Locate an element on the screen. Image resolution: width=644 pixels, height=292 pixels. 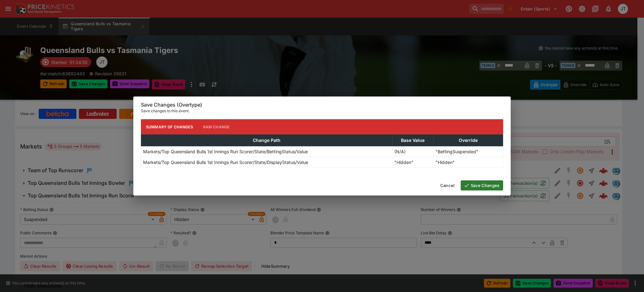
p: Markets/Top Queensland Bulls 1st Innings Run Scorer/State/DisplayStatus/Value is located at coordinates (226, 162).